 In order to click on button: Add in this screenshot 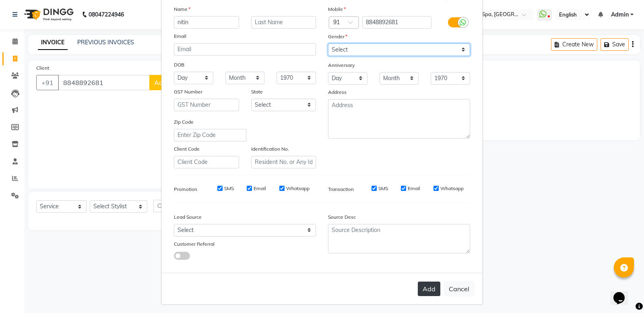, I will do `click(429, 289)`.